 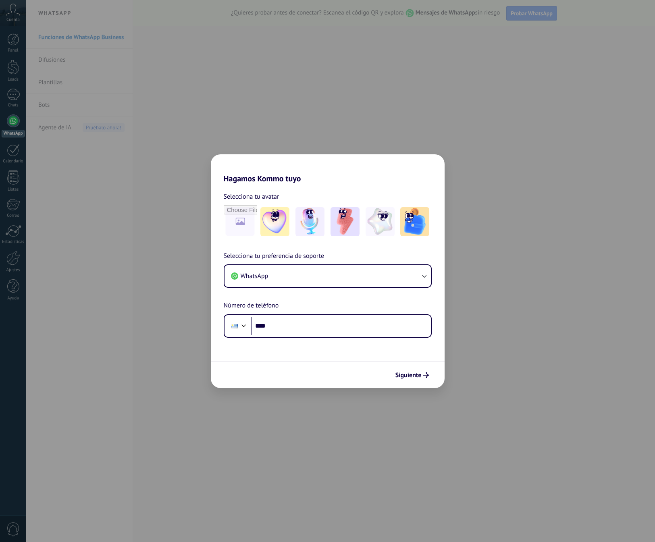 What do you see at coordinates (275, 222) in the screenshot?
I see `img: -1.jpeg` at bounding box center [275, 222].